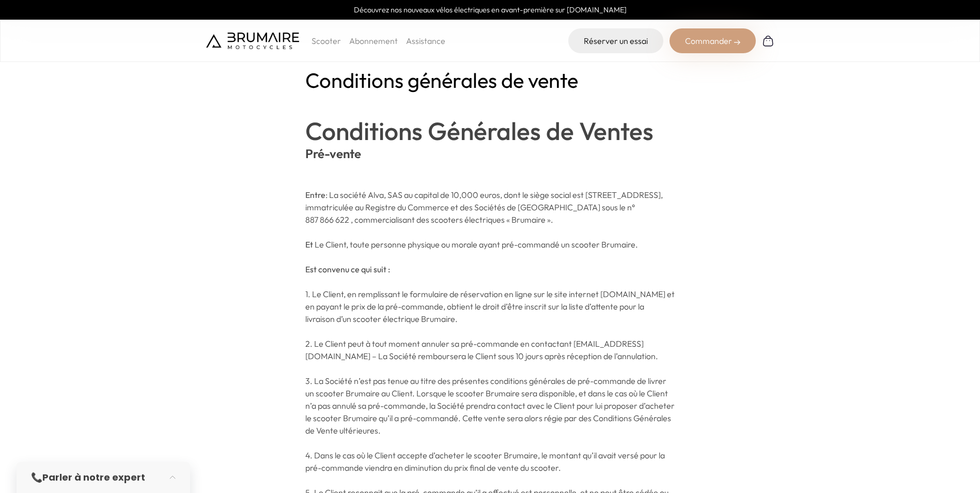  Describe the element at coordinates (769, 41) in the screenshot. I see `img: Panier` at that location.